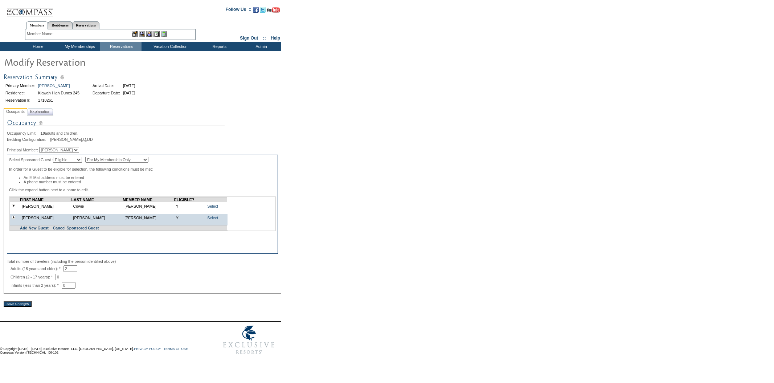 The image size is (774, 383). I want to click on td: My Memberships, so click(79, 46).